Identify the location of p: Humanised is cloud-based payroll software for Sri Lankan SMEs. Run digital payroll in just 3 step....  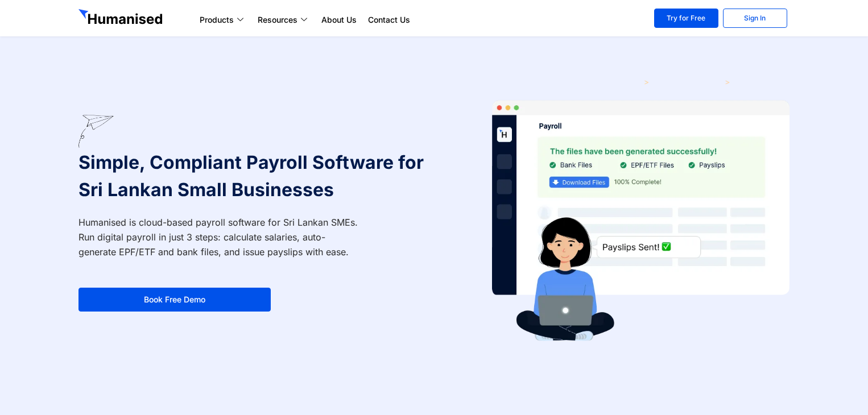
(218, 238).